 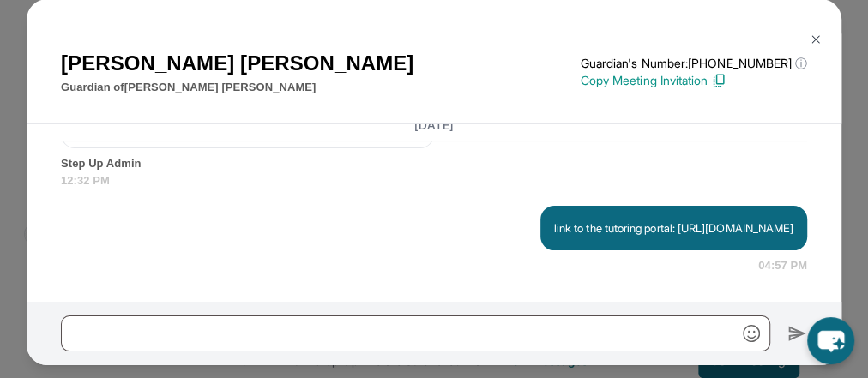 I want to click on p: Copy Meeting Invitation, so click(x=693, y=80).